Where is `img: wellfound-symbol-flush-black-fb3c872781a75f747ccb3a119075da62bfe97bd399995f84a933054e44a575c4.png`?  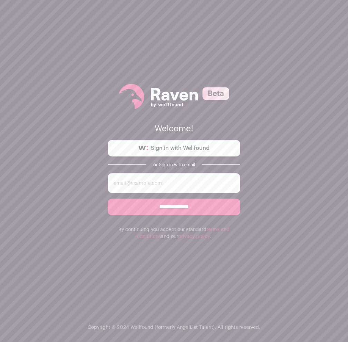
img: wellfound-symbol-flush-black-fb3c872781a75f747ccb3a119075da62bfe97bd399995f84a933054e44a575c4.png is located at coordinates (143, 148).